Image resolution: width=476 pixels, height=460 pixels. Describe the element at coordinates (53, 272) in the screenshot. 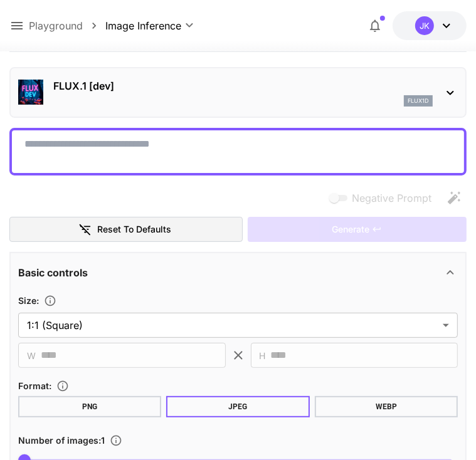

I see `p: Basic controls` at that location.